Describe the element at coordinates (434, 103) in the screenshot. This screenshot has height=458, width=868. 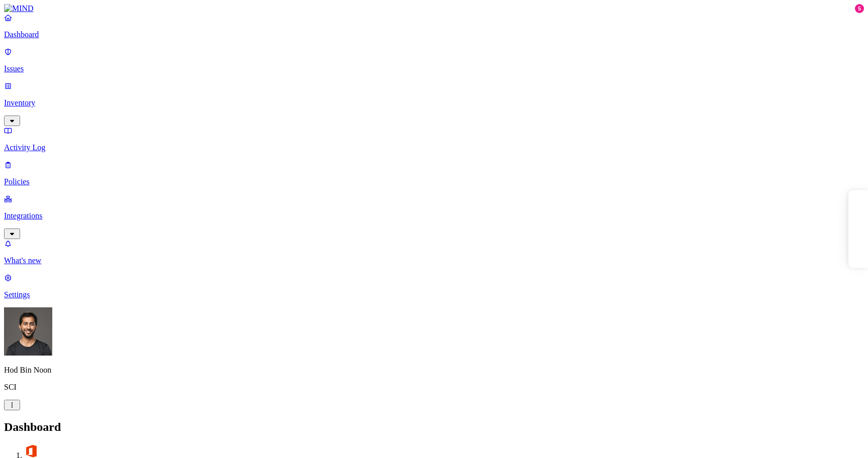
I see `p: Inventory` at that location.